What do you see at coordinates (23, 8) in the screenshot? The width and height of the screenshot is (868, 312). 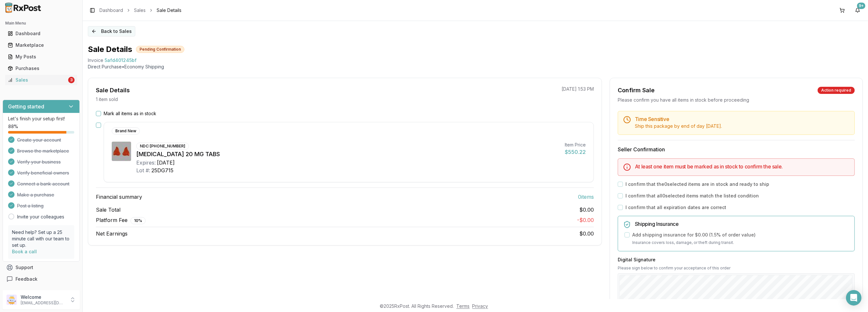 I see `img: RxPost Logo` at bounding box center [23, 8].